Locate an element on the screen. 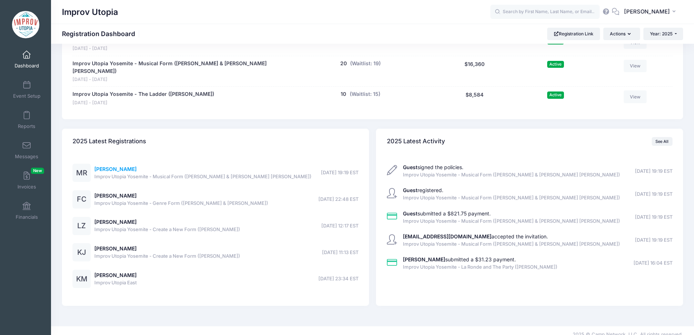 Image resolution: width=694 pixels, height=335 pixels. div: LZ is located at coordinates (82, 226).